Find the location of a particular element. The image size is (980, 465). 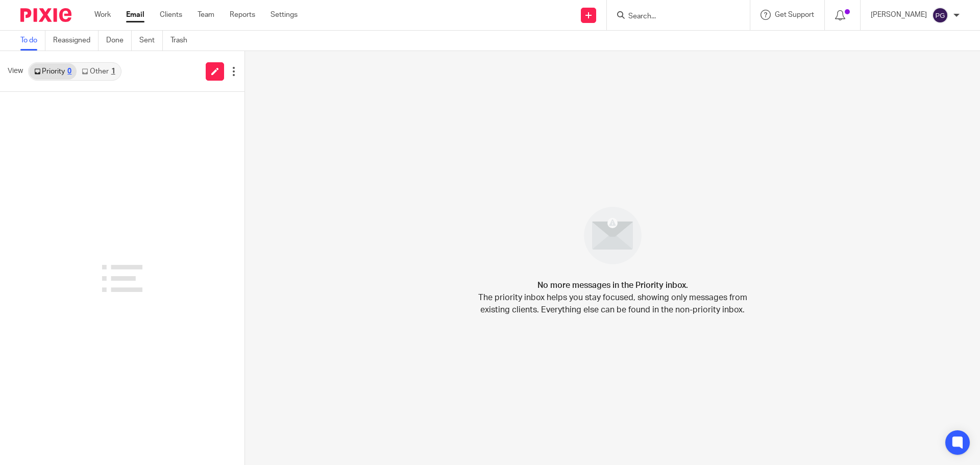

img: Pixie is located at coordinates (46, 15).